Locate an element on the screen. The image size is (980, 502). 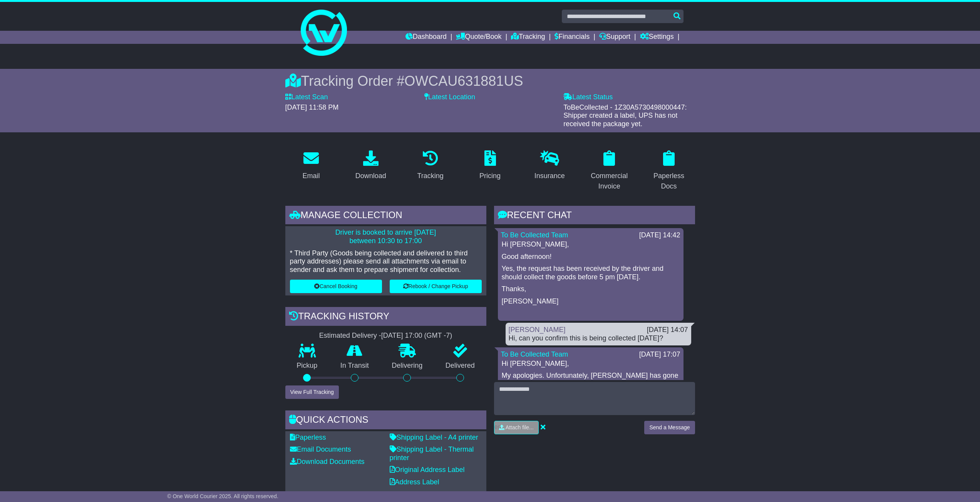
button: Send a Message is located at coordinates (669, 427).